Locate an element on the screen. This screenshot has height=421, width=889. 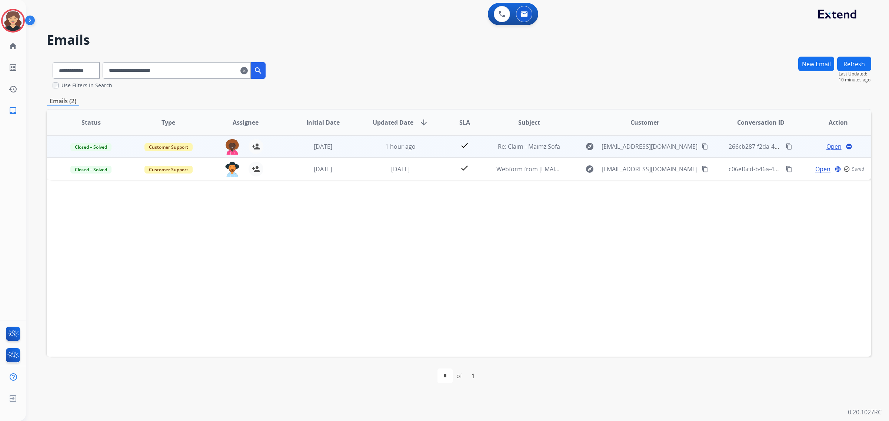
div: of is located at coordinates (459, 376).